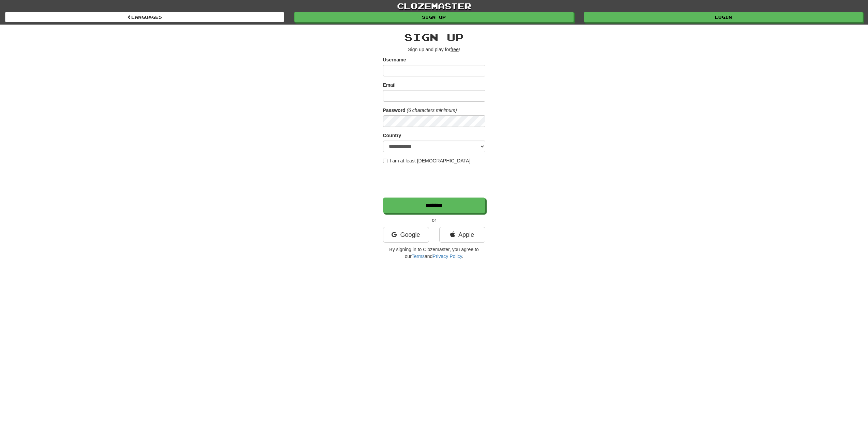 This screenshot has height=448, width=868. I want to click on em: (6 characters minimum), so click(432, 110).